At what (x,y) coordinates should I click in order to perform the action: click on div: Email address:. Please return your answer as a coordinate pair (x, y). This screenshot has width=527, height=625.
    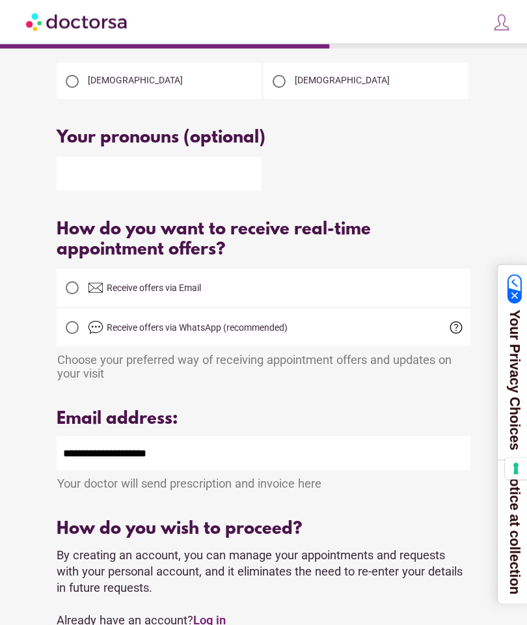
    Looking at the image, I should click on (263, 420).